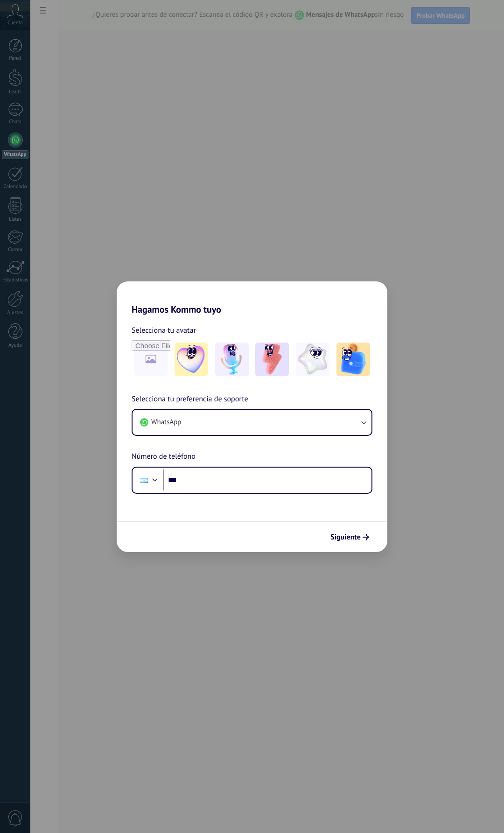  What do you see at coordinates (272, 360) in the screenshot?
I see `img: -3.jpeg` at bounding box center [272, 360].